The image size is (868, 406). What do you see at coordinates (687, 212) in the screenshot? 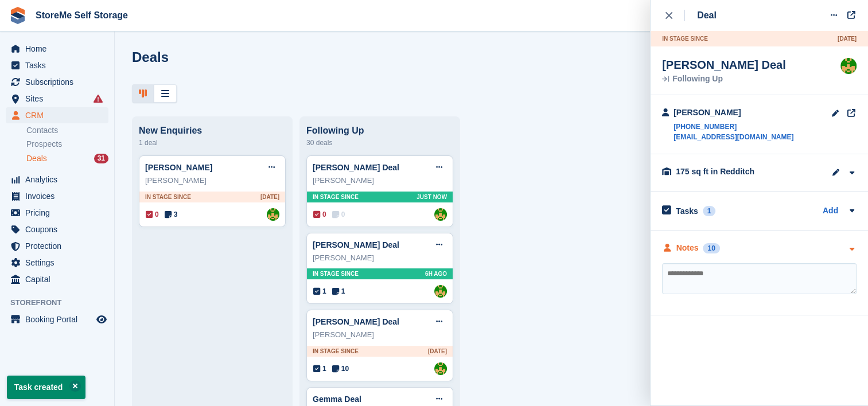
I see `h2: Tasks` at bounding box center [687, 212].